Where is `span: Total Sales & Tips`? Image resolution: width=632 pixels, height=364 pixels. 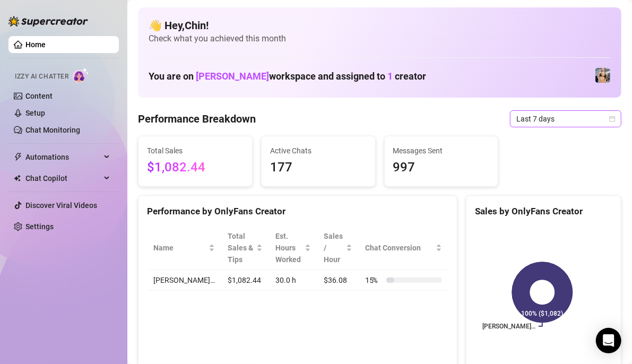 span: Total Sales & Tips is located at coordinates (241, 248).